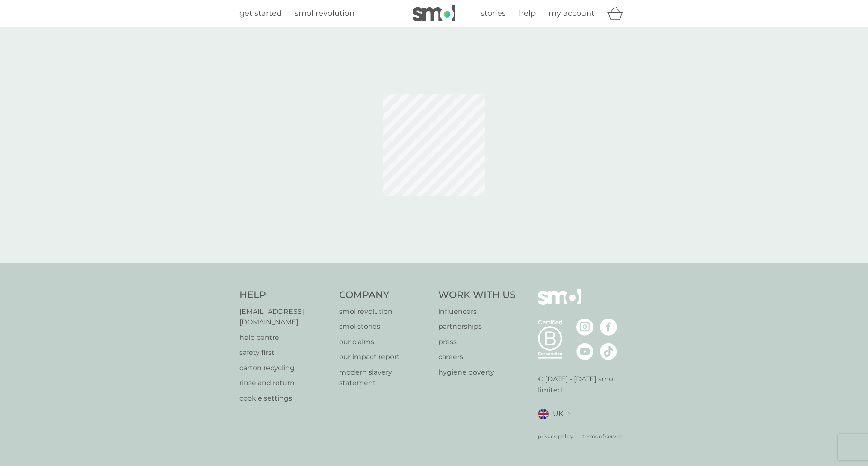 The image size is (868, 466). What do you see at coordinates (285, 398) in the screenshot?
I see `p: cookie settings` at bounding box center [285, 398].